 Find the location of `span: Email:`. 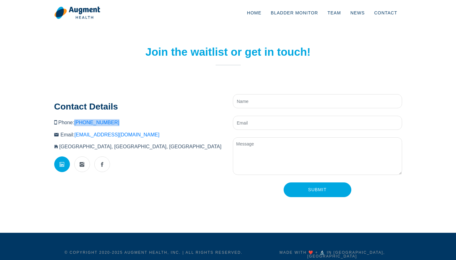

span: Email: is located at coordinates (110, 135).